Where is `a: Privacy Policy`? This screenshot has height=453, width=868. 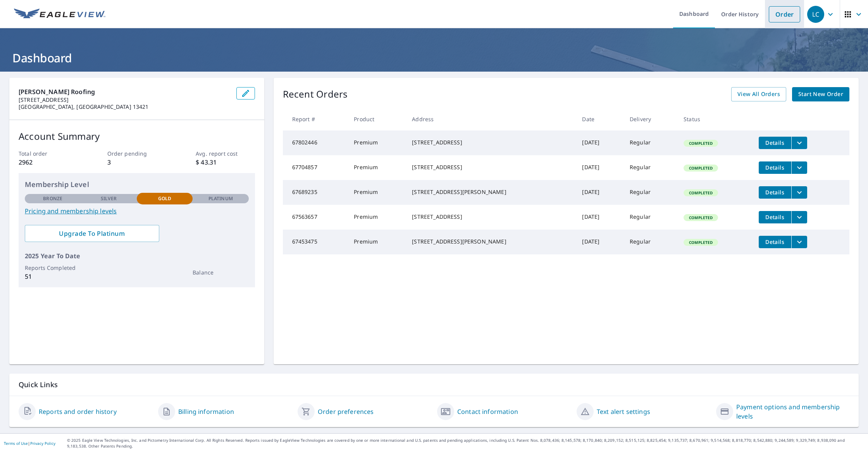 a: Privacy Policy is located at coordinates (43, 443).